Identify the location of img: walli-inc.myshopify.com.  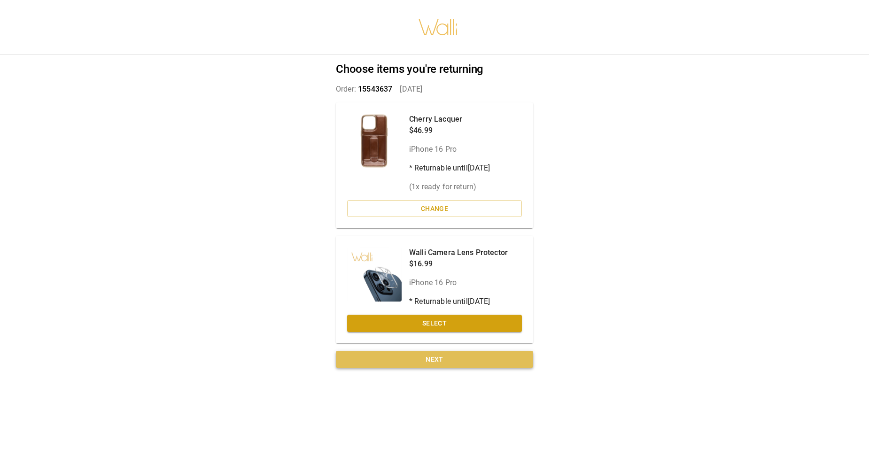
(438, 27).